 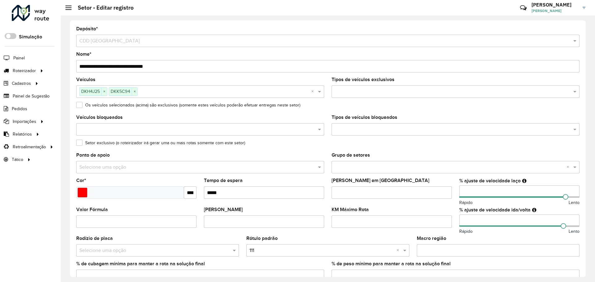 What do you see at coordinates (82, 193) in the screenshot?
I see `input: Select a color` at bounding box center [82, 193].